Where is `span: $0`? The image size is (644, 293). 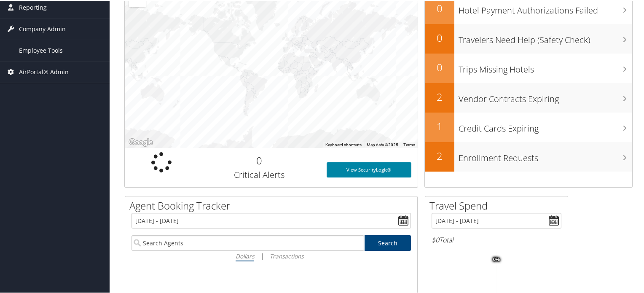 span: $0 is located at coordinates (435, 239).